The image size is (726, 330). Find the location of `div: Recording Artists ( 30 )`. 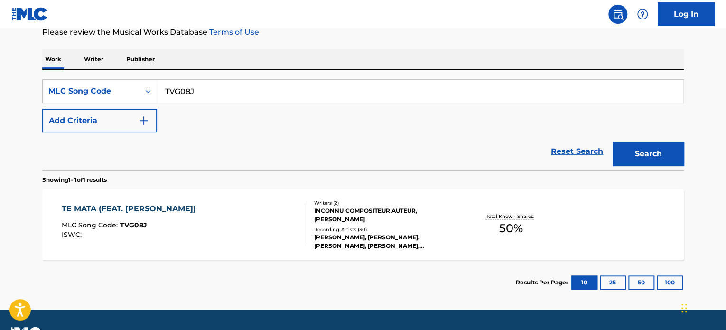

div: Recording Artists ( 30 ) is located at coordinates (386, 229).